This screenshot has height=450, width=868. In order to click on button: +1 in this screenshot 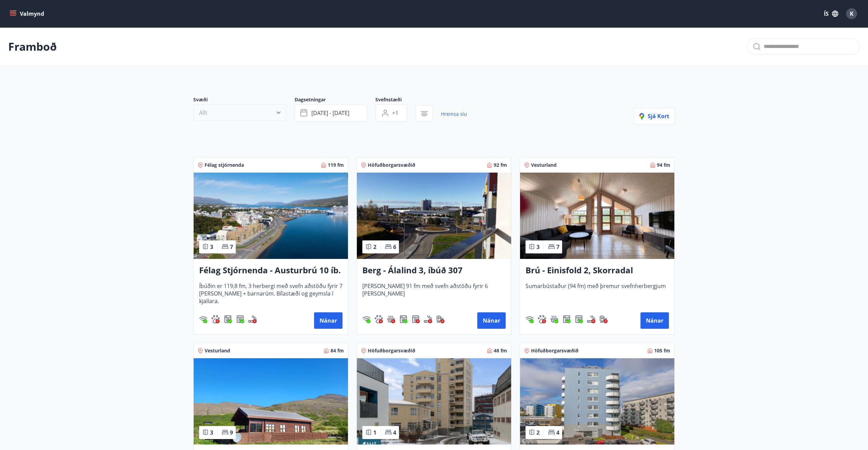, I will do `click(391, 113)`.